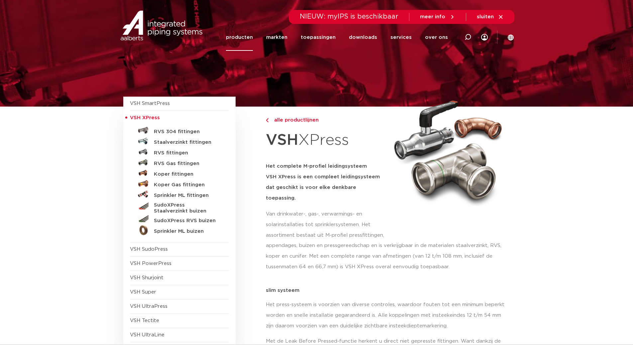  What do you see at coordinates (151, 264) in the screenshot?
I see `a: VSH PowerPress` at bounding box center [151, 264].